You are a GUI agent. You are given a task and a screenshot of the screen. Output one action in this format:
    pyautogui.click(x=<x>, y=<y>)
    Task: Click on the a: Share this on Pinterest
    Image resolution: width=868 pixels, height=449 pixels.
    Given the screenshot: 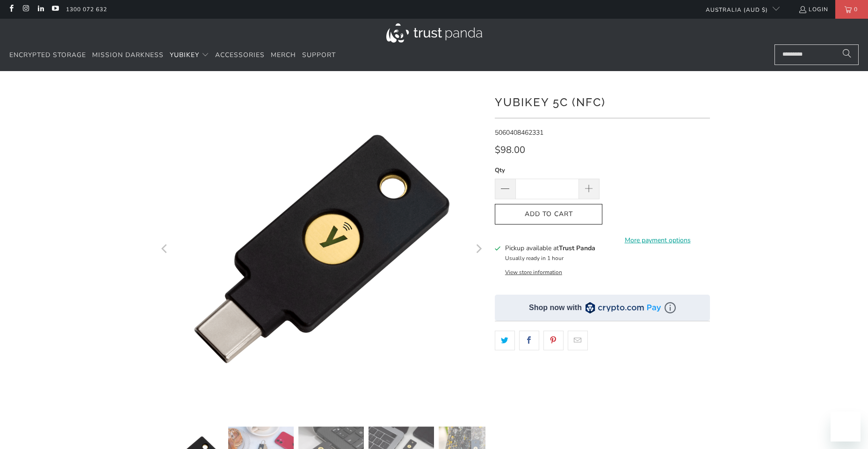 What is the action you would take?
    pyautogui.click(x=553, y=341)
    